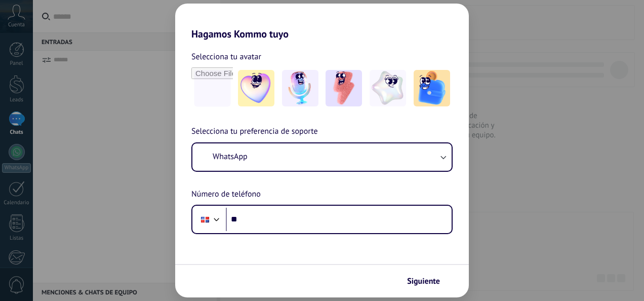 The image size is (644, 301). What do you see at coordinates (428, 281) in the screenshot?
I see `button: Siguiente` at bounding box center [428, 281].